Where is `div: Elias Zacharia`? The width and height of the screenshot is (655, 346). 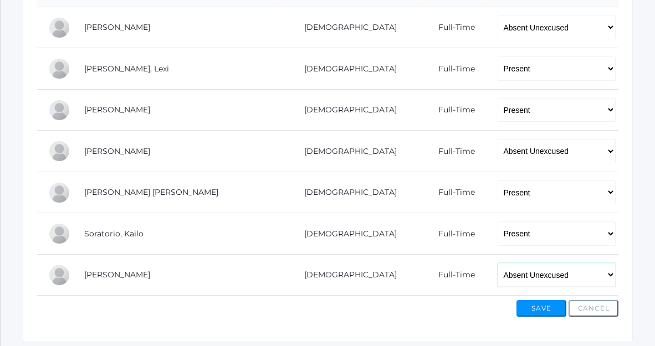
div: Elias Zacharia is located at coordinates (59, 275).